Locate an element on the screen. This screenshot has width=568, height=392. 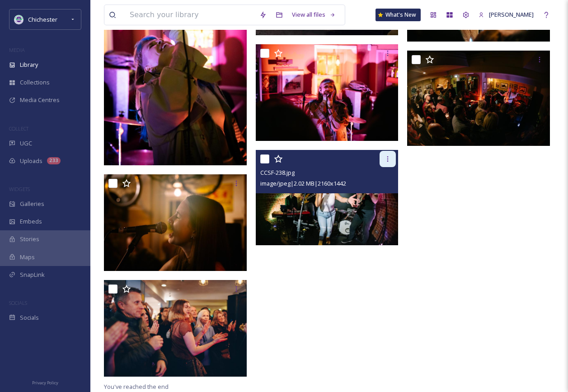
a: Privacy Policy is located at coordinates (45, 382).